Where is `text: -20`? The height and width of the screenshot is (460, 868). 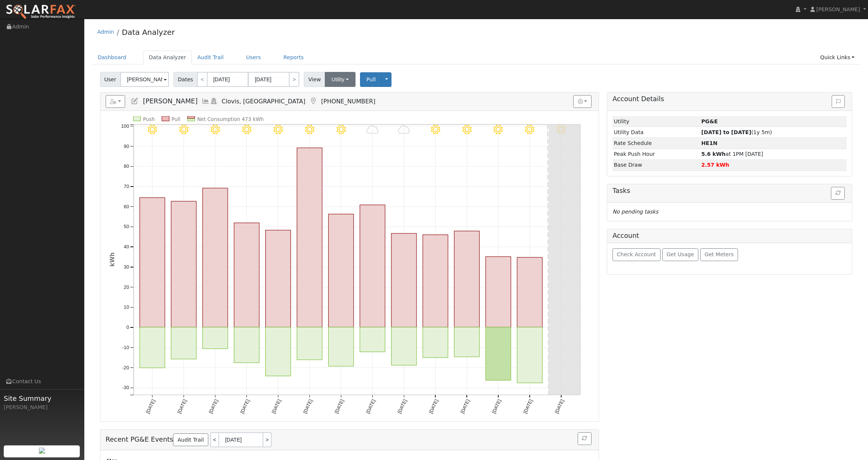
text: -20 is located at coordinates (125, 368).